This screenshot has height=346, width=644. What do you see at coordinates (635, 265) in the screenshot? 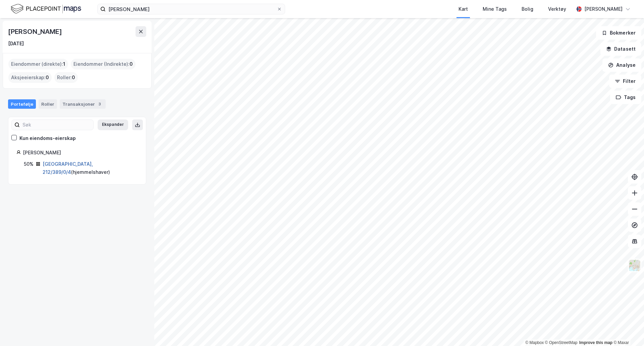
I see `img: Z` at bounding box center [635, 265].